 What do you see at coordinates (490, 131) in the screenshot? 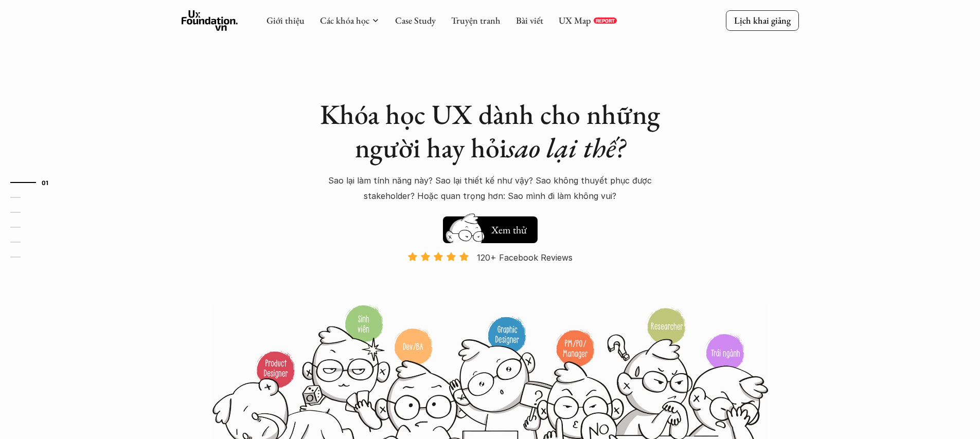
I see `h1: Khóa học UX dành cho những người hay hỏi` at bounding box center [490, 131].